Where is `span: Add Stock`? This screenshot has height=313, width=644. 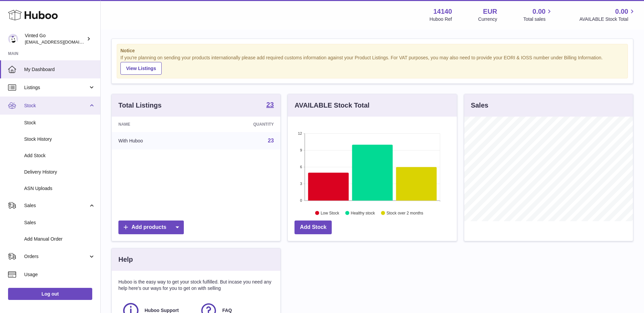
span: Add Stock is located at coordinates (60, 155).